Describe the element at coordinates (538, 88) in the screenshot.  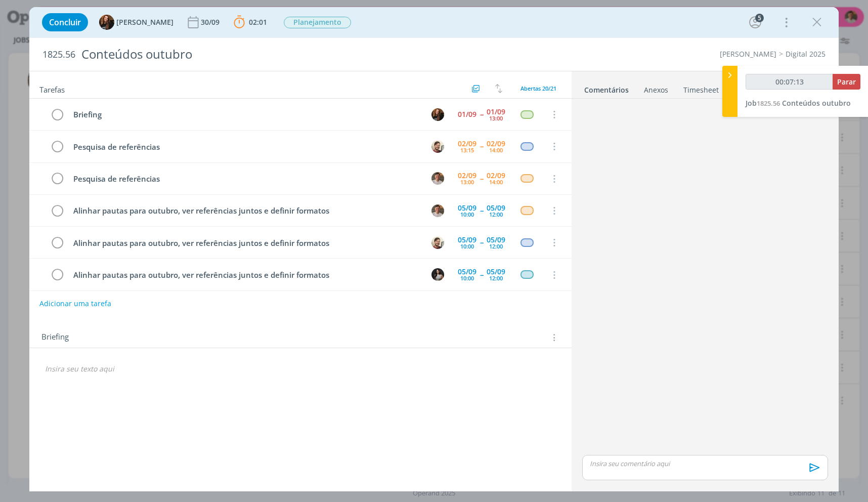
I see `span: Abertas 20/21` at that location.